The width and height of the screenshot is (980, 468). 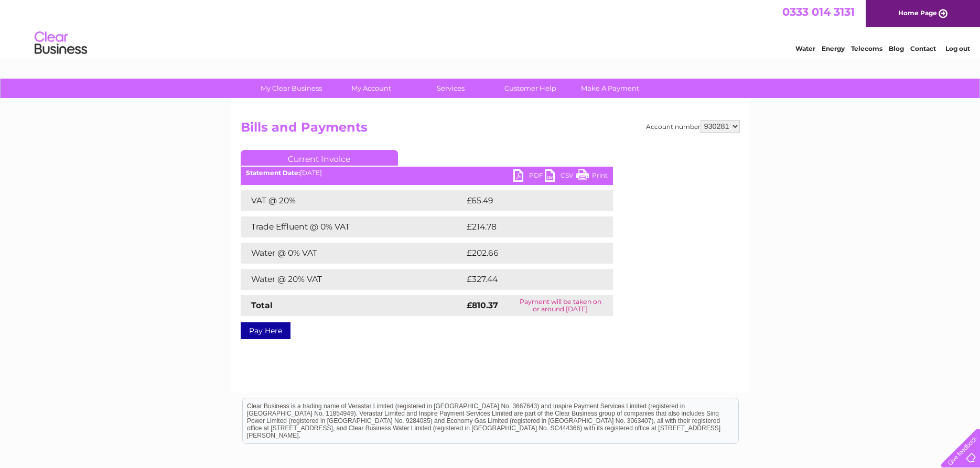 What do you see at coordinates (352, 201) in the screenshot?
I see `td: VAT @ 20%` at bounding box center [352, 201].